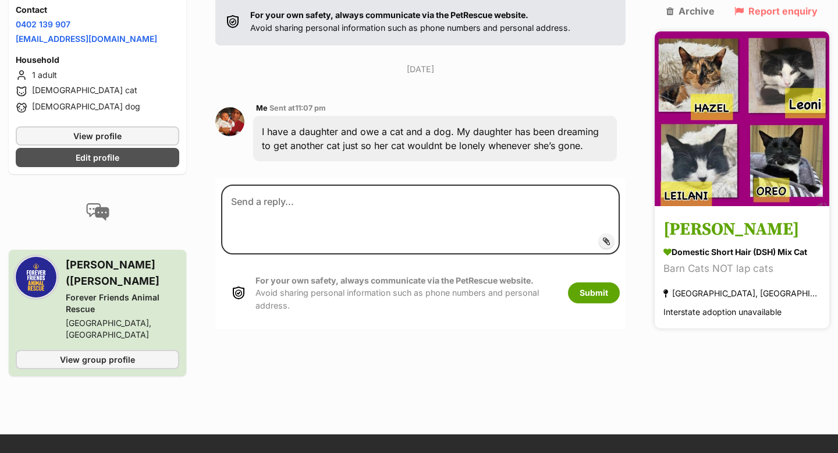  What do you see at coordinates (97, 75) in the screenshot?
I see `li: 1 adult` at bounding box center [97, 75].